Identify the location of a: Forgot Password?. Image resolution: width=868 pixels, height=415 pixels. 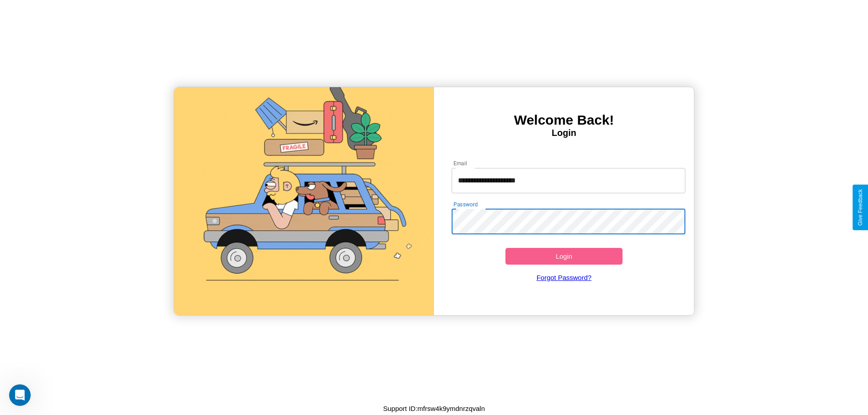
(564, 278).